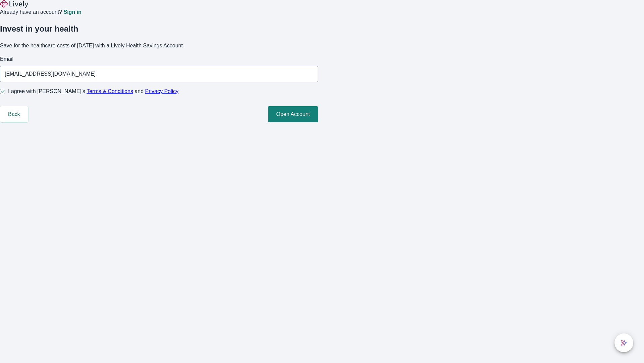  I want to click on a: Privacy Policy, so click(162, 91).